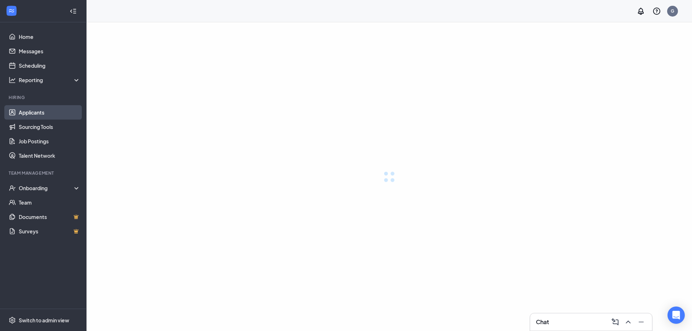 This screenshot has height=331, width=692. I want to click on svg: QuestionInfo, so click(657, 11).